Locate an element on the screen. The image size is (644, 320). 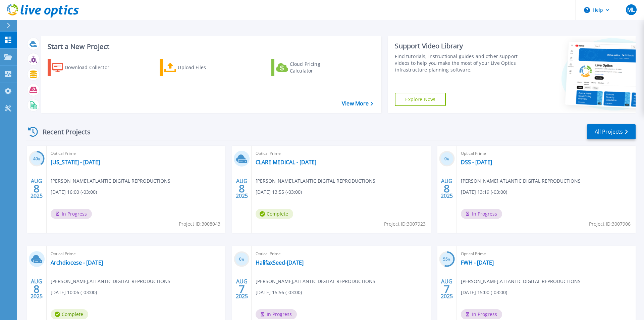
span: Project ID: 3007906 is located at coordinates (610, 224).